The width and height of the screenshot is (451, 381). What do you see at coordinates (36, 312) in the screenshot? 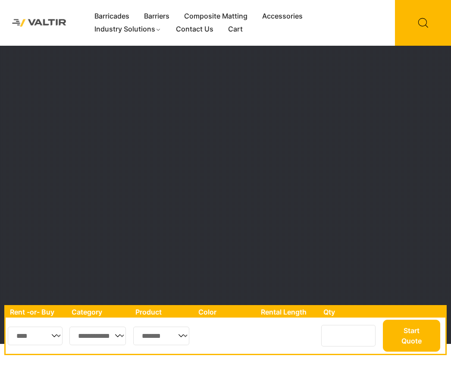
I see `th: Rent -or- Buy` at bounding box center [36, 312].